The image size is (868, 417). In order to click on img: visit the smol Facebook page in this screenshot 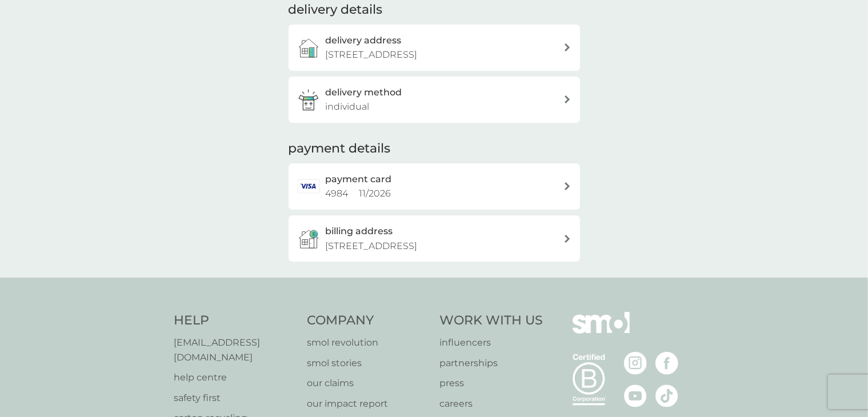, I will do `click(667, 363)`.